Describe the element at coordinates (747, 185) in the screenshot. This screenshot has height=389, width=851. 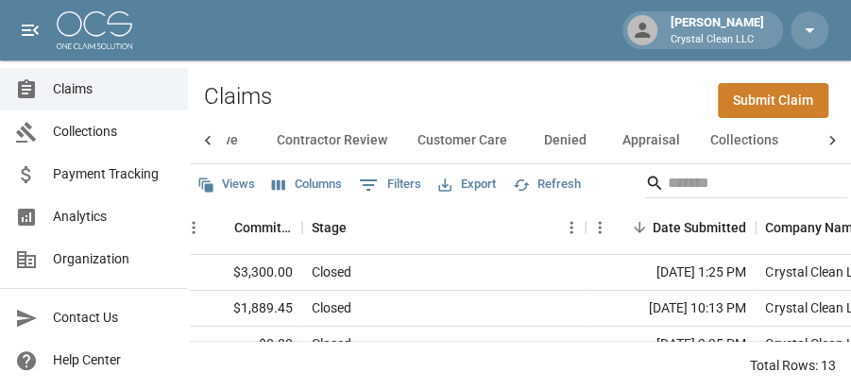
I see `div: Search` at that location.